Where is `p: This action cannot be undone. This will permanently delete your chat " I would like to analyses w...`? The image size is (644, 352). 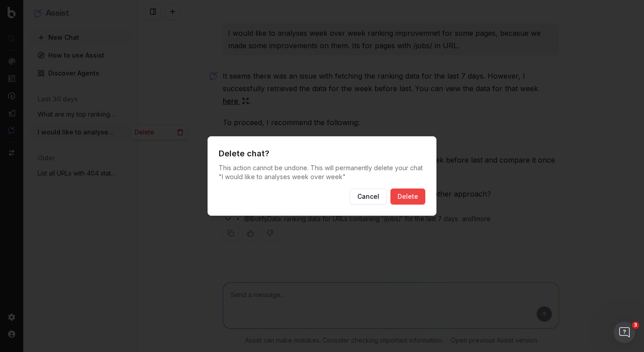 p: This action cannot be undone. This will permanently delete your chat " I would like to analyses w... is located at coordinates (322, 172).